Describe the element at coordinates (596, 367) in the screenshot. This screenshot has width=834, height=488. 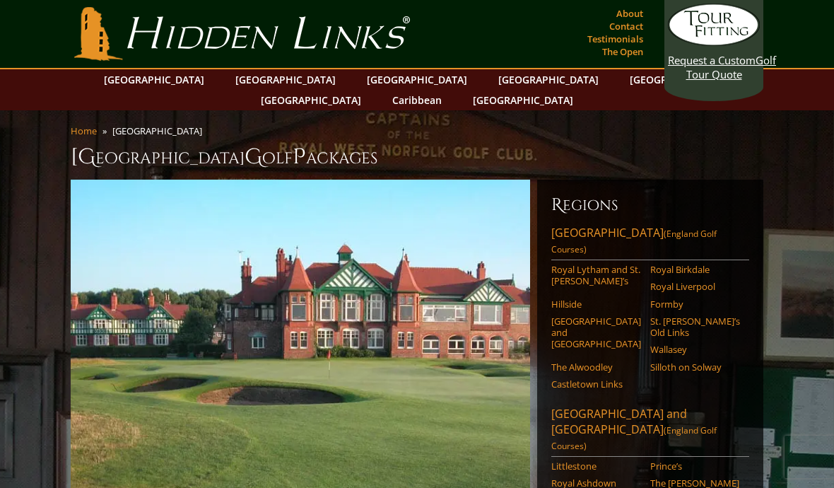
I see `a: The Alwoodley` at that location.